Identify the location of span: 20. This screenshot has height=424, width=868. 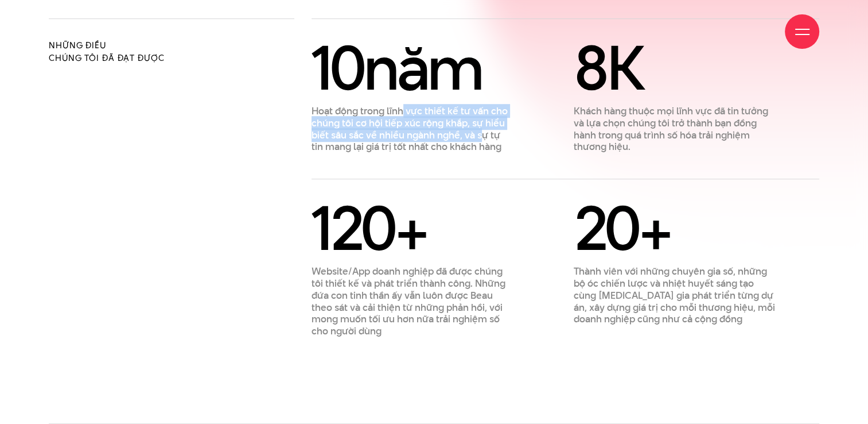
(606, 228).